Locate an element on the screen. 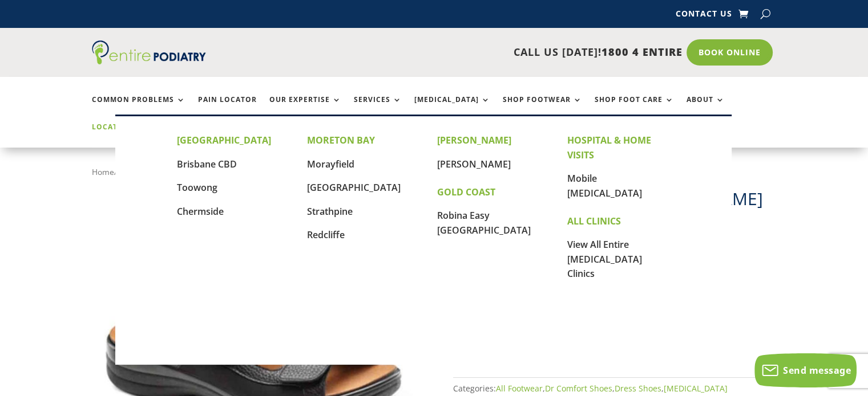 This screenshot has height=396, width=868. a: Contact Us is located at coordinates (703, 16).